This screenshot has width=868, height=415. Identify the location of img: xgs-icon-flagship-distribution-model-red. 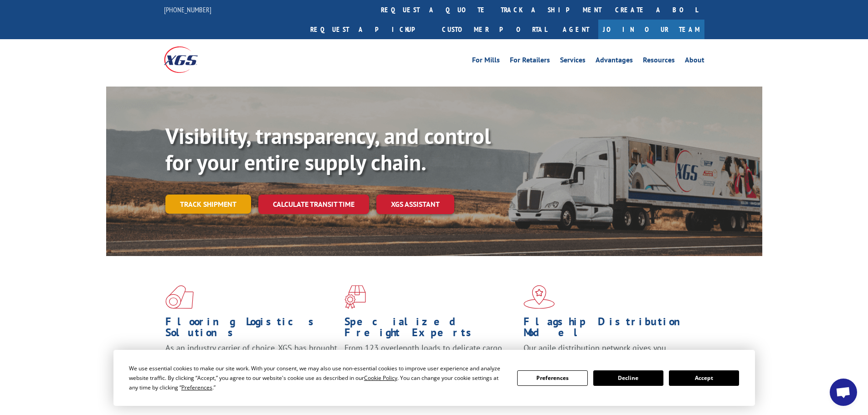
(539, 297).